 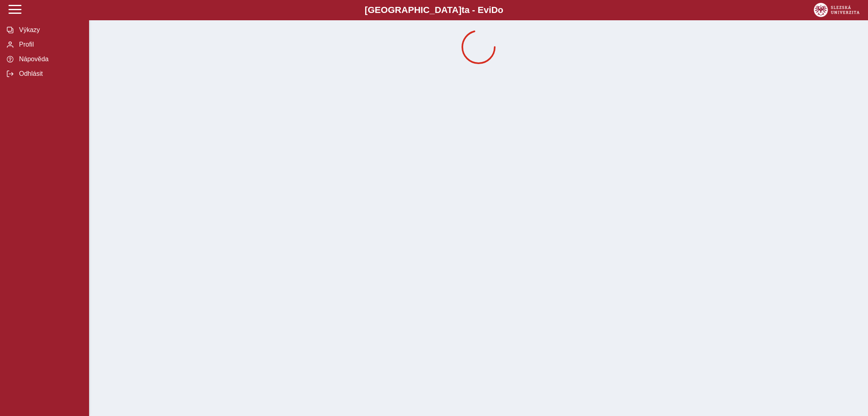 I want to click on span: o, so click(x=501, y=10).